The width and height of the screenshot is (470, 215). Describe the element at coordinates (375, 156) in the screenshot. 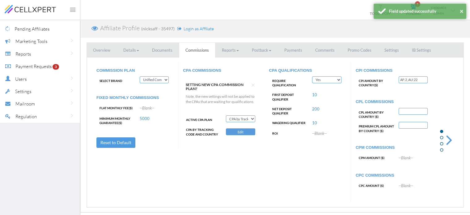

I see `label: CPM AMOUNT ( )` at that location.